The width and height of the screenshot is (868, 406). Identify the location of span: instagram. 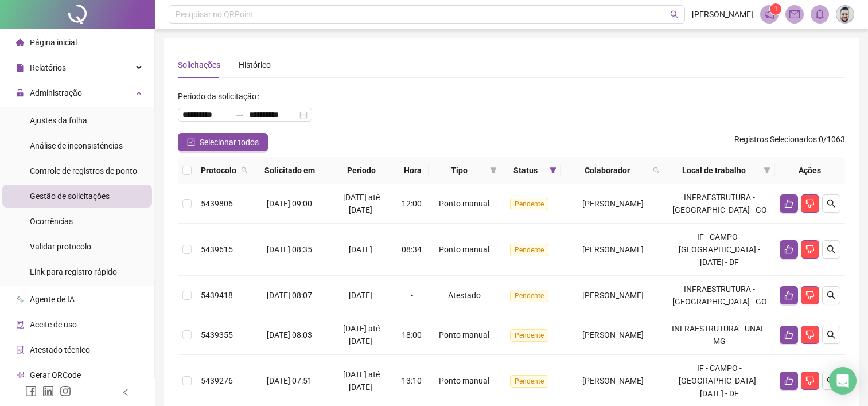
(66, 390).